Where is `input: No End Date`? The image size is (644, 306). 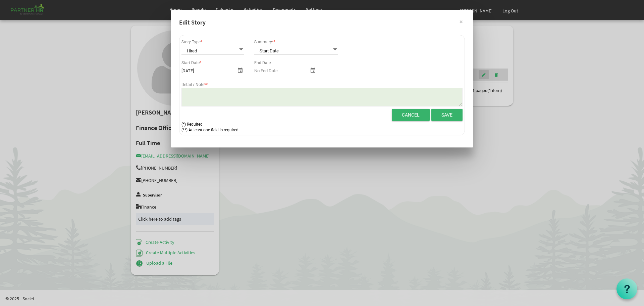
input: No End Date is located at coordinates (282, 71).